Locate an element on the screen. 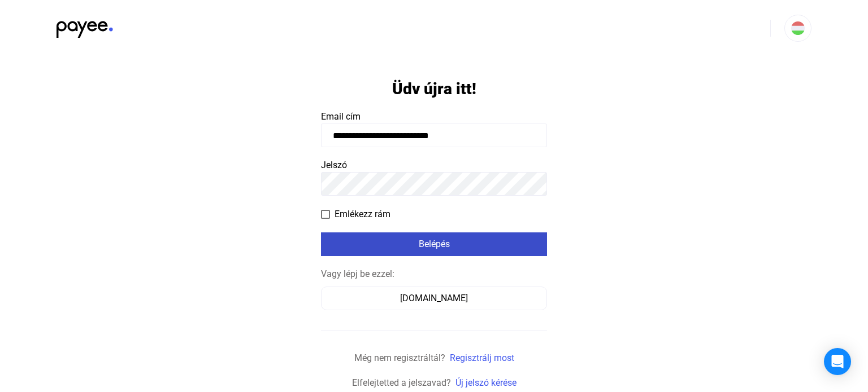  span: Email cím is located at coordinates (340, 116).